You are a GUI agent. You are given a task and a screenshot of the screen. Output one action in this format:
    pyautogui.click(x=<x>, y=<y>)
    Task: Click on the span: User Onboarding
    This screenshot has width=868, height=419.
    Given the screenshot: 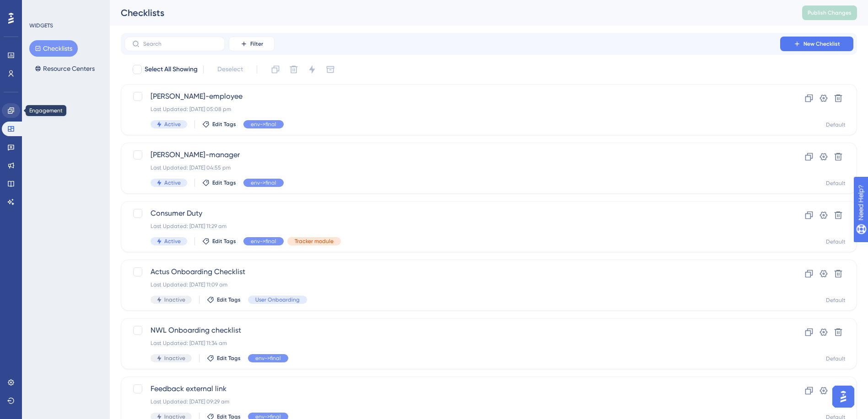 What is the action you would take?
    pyautogui.click(x=277, y=300)
    